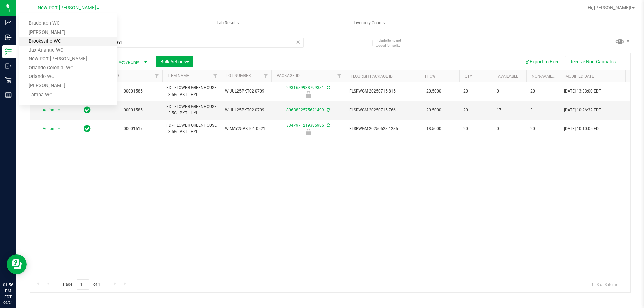 This screenshot has height=308, width=644. I want to click on span: Bulk Actions, so click(174, 62).